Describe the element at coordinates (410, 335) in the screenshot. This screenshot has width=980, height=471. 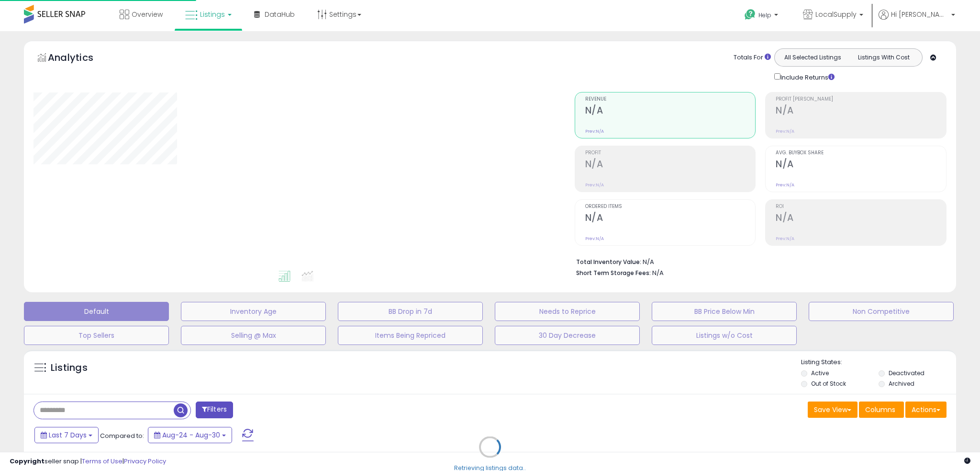
I see `button: Items Being Repriced` at that location.